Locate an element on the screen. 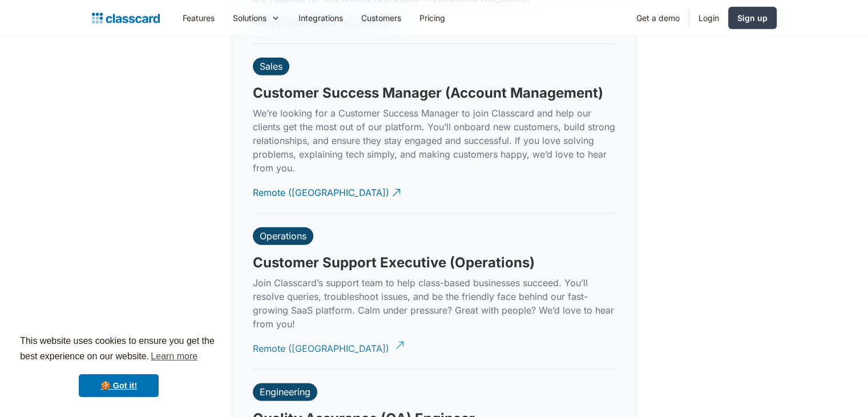 This screenshot has height=417, width=868. h3: Customer Success Manager (Account Management) is located at coordinates (428, 93).